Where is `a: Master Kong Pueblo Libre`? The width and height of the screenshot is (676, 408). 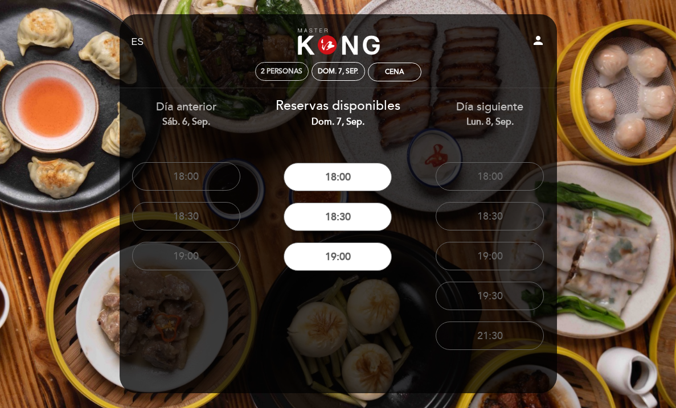
a: Master Kong Pueblo Libre is located at coordinates (338, 42).